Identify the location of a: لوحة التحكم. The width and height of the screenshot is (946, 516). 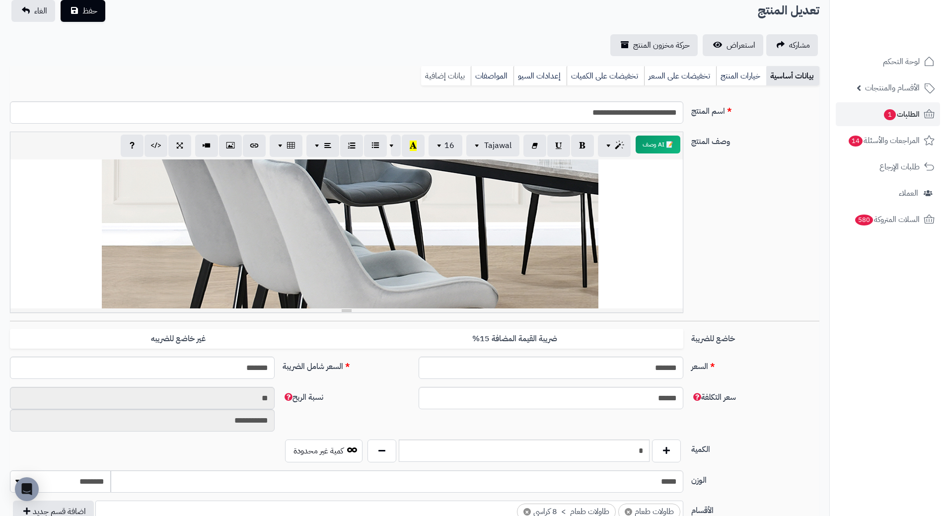
(888, 62).